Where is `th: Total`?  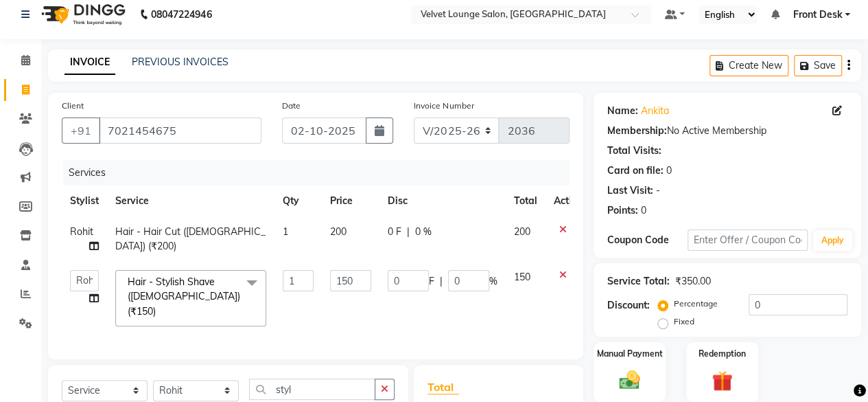 th: Total is located at coordinates (526, 201).